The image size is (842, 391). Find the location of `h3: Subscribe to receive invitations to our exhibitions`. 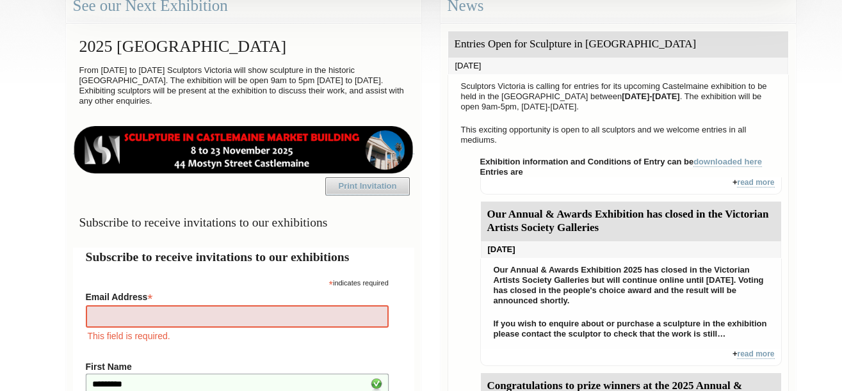

h3: Subscribe to receive invitations to our exhibitions is located at coordinates (243, 222).